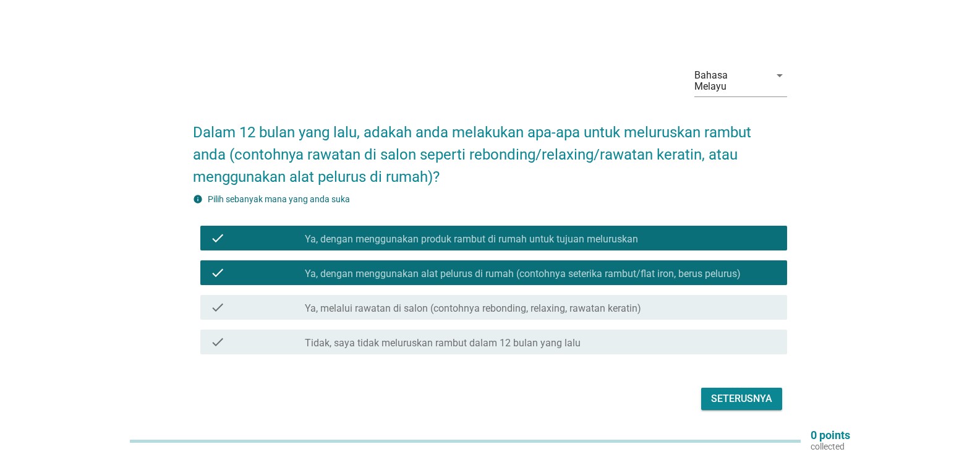 The height and width of the screenshot is (457, 980). What do you see at coordinates (523, 274) in the screenshot?
I see `label: Ya, dengan menggunakan alat pelurus di rumah (contohnya seterika rambut/flat iron, berus pelurus)` at bounding box center [523, 274].